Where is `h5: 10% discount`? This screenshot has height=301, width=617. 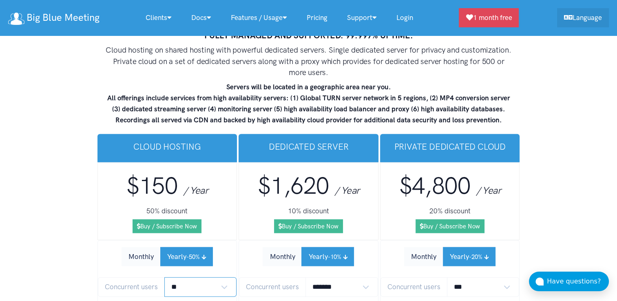 h5: 10% discount is located at coordinates (308, 211).